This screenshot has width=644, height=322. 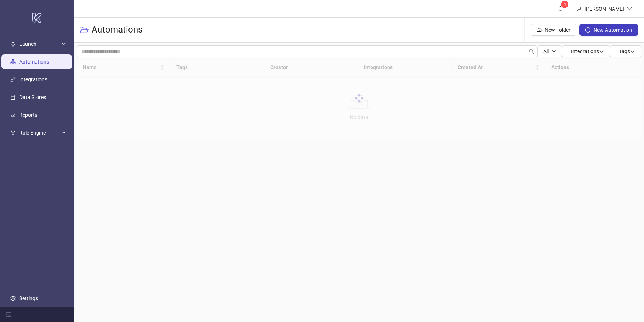 I want to click on span: menu-fold, so click(x=9, y=314).